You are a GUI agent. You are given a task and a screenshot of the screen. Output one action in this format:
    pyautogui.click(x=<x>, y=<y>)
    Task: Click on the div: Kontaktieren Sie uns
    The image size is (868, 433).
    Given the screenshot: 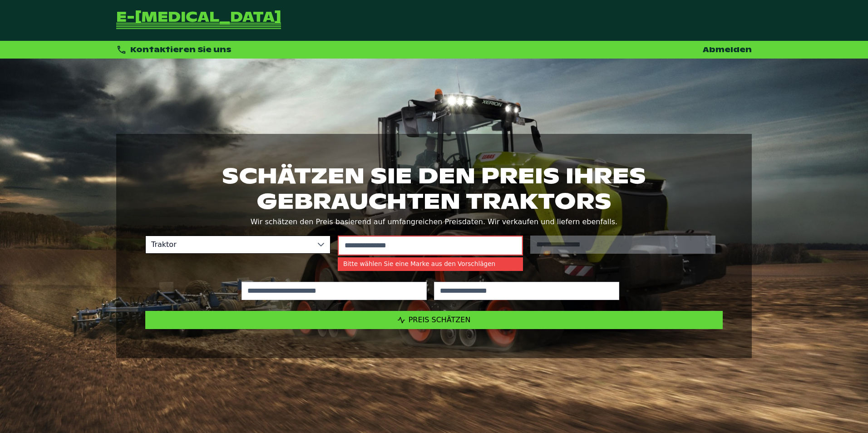 What is the action you would take?
    pyautogui.click(x=174, y=49)
    